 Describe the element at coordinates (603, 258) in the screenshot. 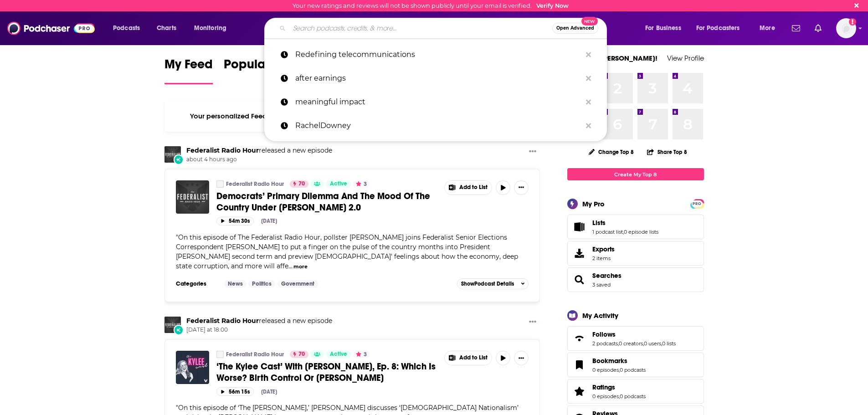

I see `span: 2 items` at that location.